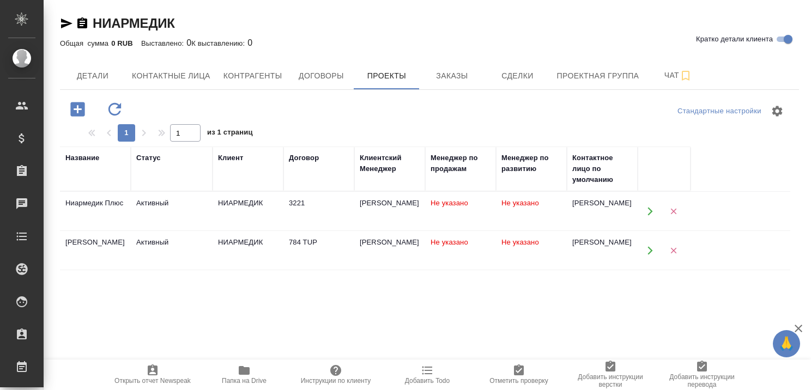 The width and height of the screenshot is (811, 390). What do you see at coordinates (95, 203) in the screenshot?
I see `div: Ниармедик Плюс` at bounding box center [95, 203].